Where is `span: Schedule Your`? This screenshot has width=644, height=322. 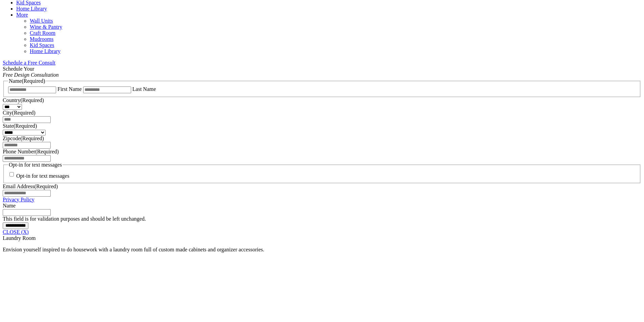
span: Schedule Your is located at coordinates (31, 72).